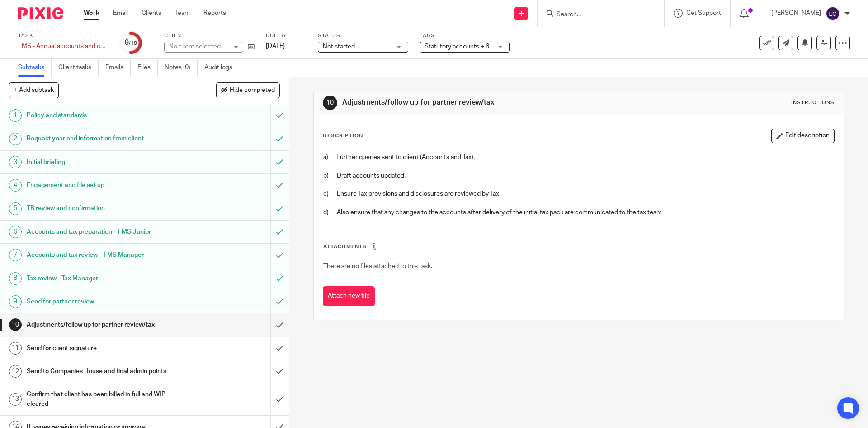  What do you see at coordinates (16, 348) in the screenshot?
I see `div: 11` at bounding box center [16, 348].